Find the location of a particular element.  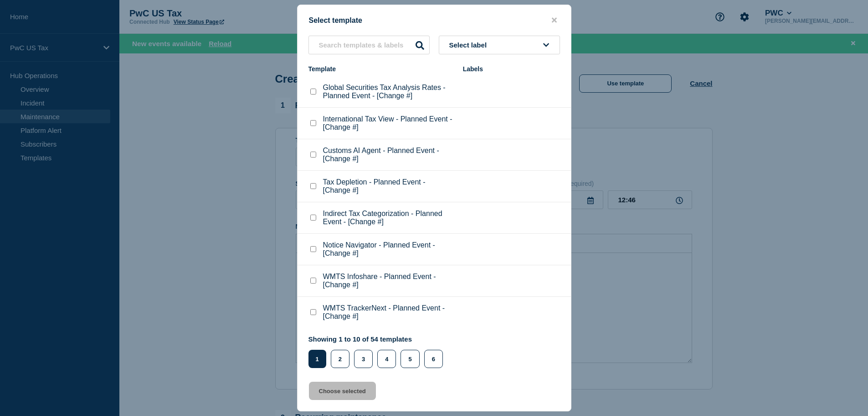

button: 3 is located at coordinates (363, 358).